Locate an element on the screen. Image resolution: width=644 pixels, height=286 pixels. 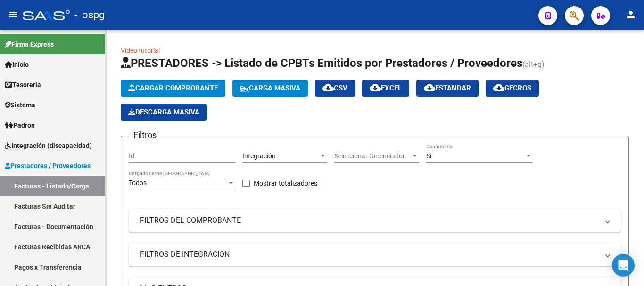
button: EXCEL is located at coordinates (385, 88).